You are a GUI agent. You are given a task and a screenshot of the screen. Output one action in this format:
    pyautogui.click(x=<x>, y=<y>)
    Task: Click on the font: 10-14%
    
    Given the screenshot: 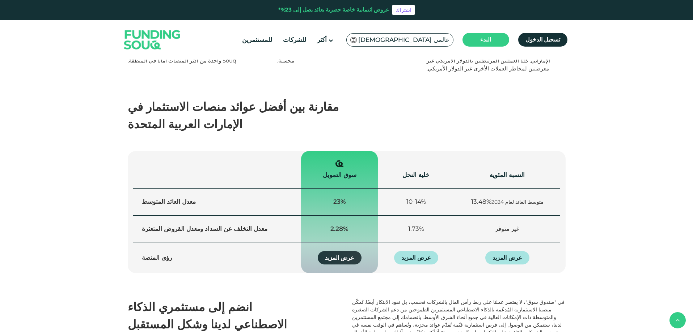 What is the action you would take?
    pyautogui.click(x=416, y=202)
    